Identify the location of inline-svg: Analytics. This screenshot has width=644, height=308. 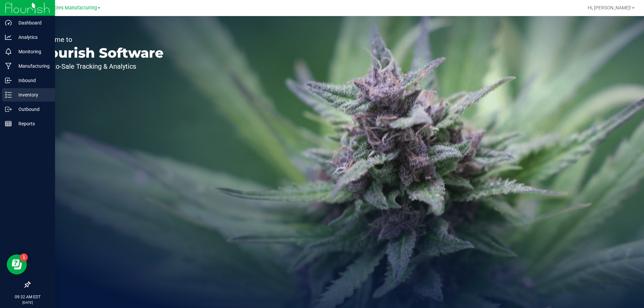
(9, 37).